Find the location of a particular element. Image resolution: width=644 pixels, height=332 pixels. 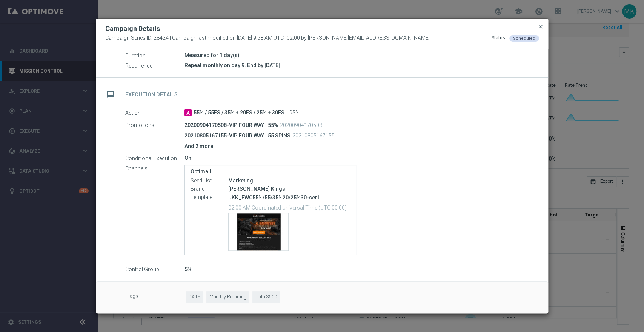

h2: Execution Details is located at coordinates (151, 94).